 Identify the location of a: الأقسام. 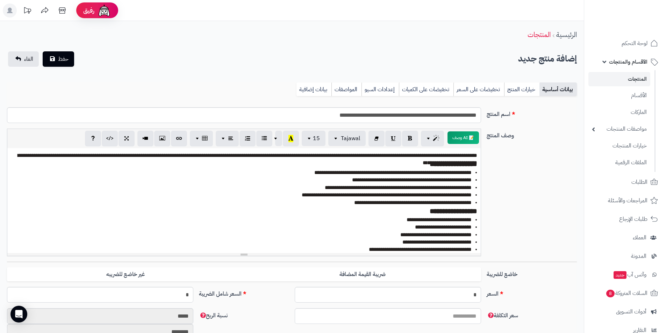
(620, 96).